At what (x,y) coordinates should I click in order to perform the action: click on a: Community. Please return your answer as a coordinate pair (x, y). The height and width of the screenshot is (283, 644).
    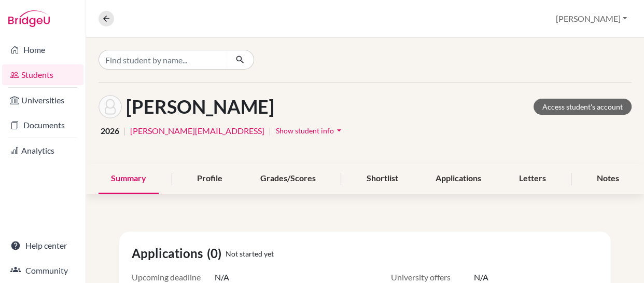
    Looking at the image, I should click on (43, 270).